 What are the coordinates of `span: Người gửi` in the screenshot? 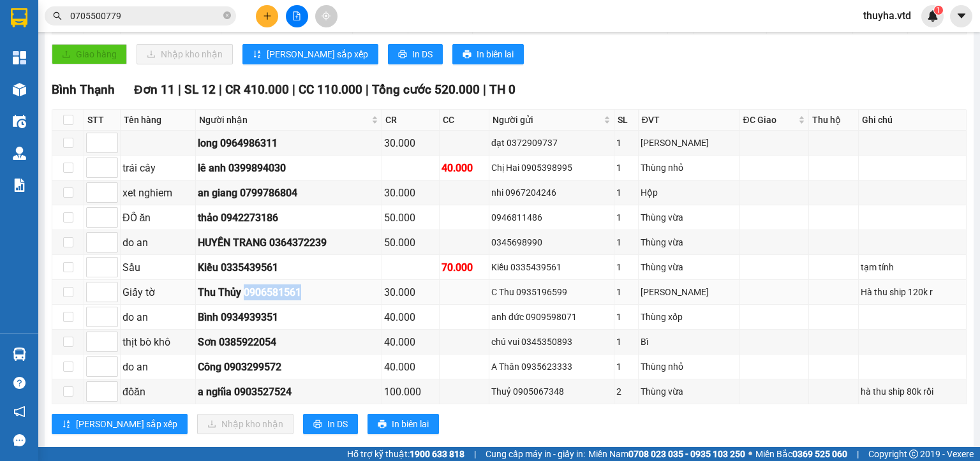 It's located at (547, 120).